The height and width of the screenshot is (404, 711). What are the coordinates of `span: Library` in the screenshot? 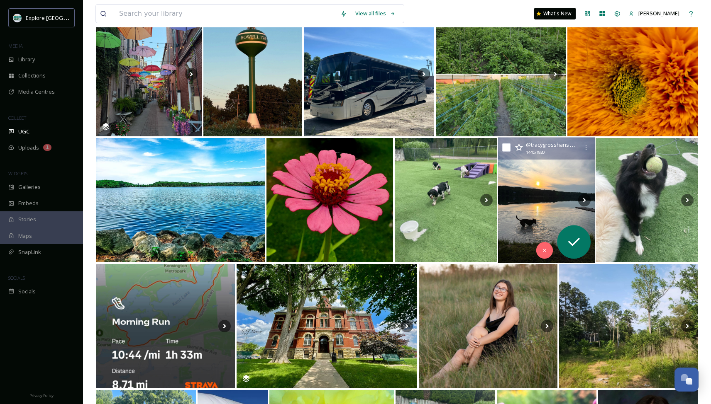 It's located at (27, 59).